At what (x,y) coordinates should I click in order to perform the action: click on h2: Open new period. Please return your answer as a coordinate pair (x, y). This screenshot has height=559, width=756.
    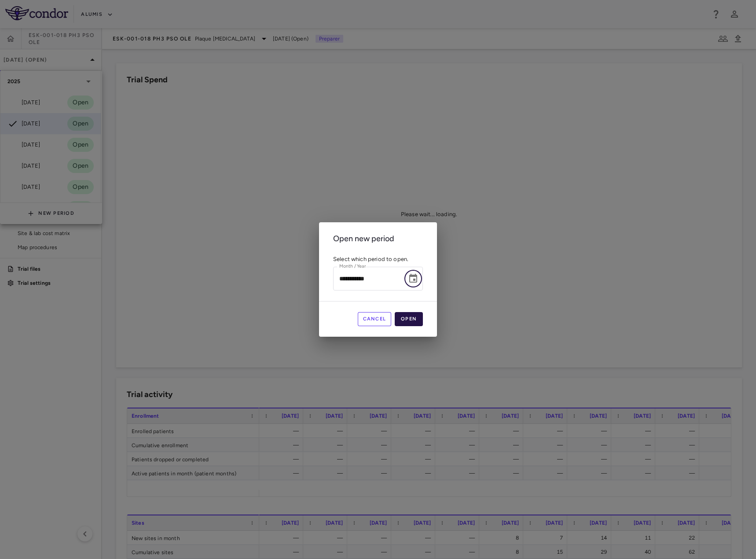
    Looking at the image, I should click on (378, 238).